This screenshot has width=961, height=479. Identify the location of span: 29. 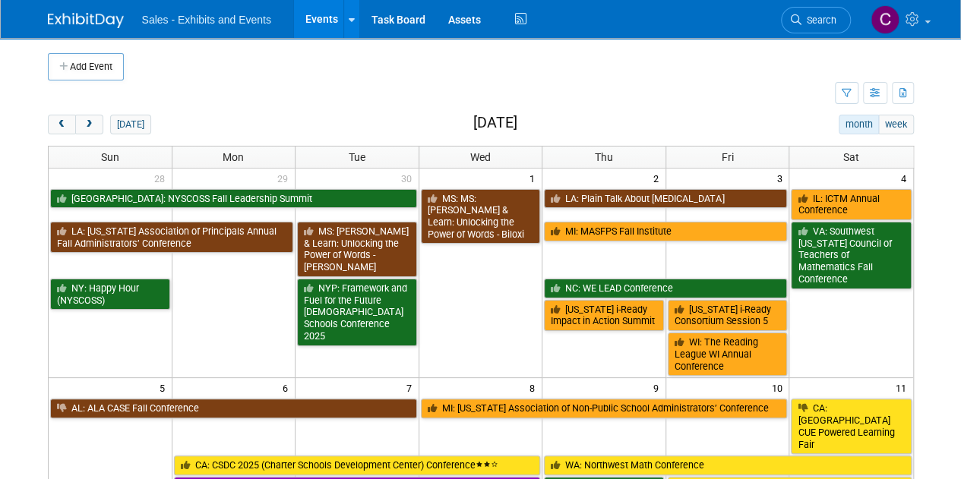
(285, 178).